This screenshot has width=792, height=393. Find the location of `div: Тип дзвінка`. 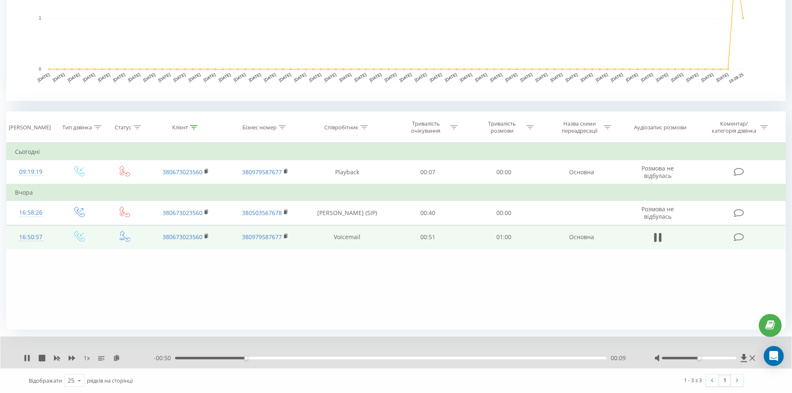

div: Тип дзвінка is located at coordinates (77, 127).